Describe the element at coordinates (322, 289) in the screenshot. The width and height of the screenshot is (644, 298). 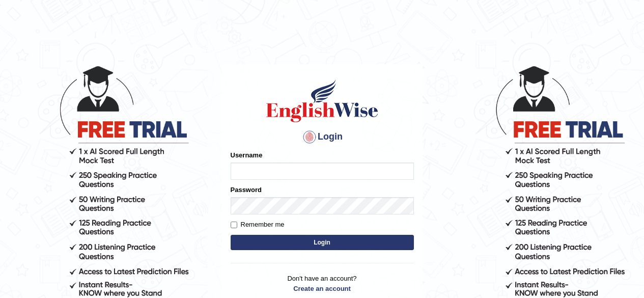
I see `a: Create an account` at that location.